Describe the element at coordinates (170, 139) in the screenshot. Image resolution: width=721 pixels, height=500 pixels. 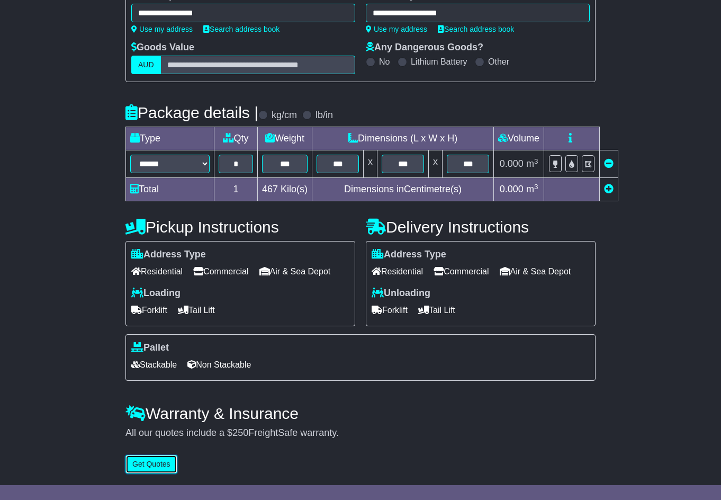
I see `td: Type` at that location.